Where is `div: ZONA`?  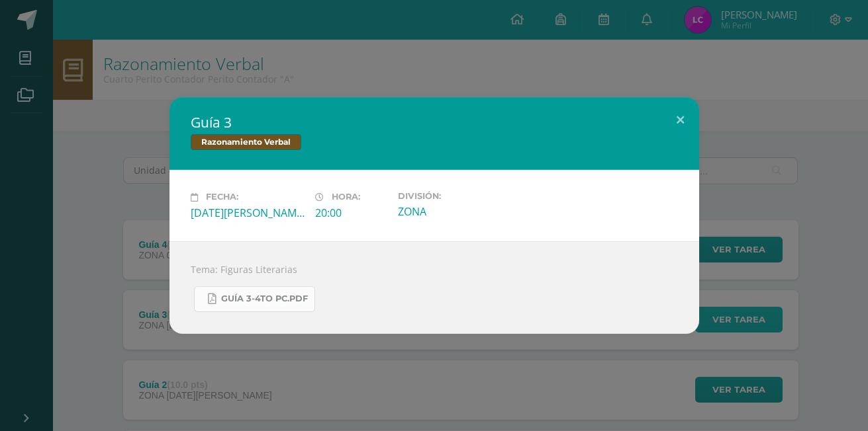 div: ZONA is located at coordinates (455, 212).